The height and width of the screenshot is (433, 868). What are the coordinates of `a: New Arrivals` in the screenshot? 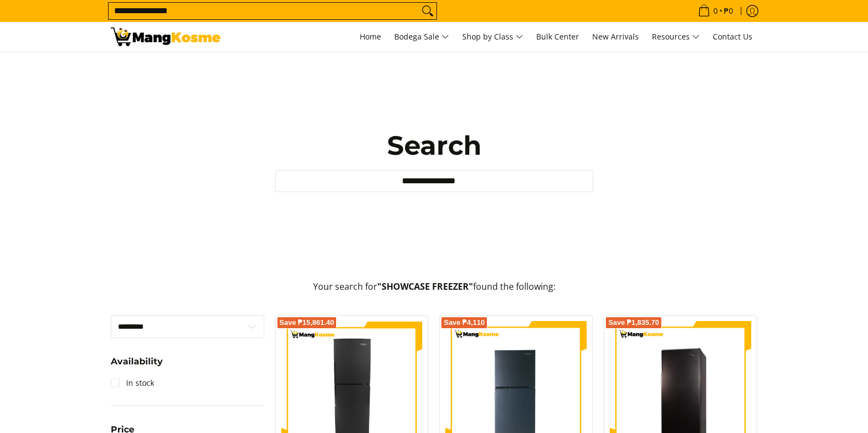 It's located at (615, 37).